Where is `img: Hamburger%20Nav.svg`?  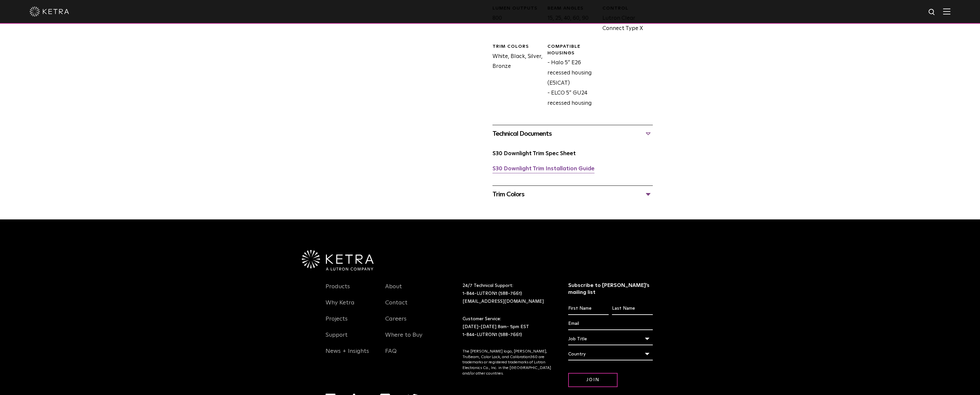 img: Hamburger%20Nav.svg is located at coordinates (947, 11).